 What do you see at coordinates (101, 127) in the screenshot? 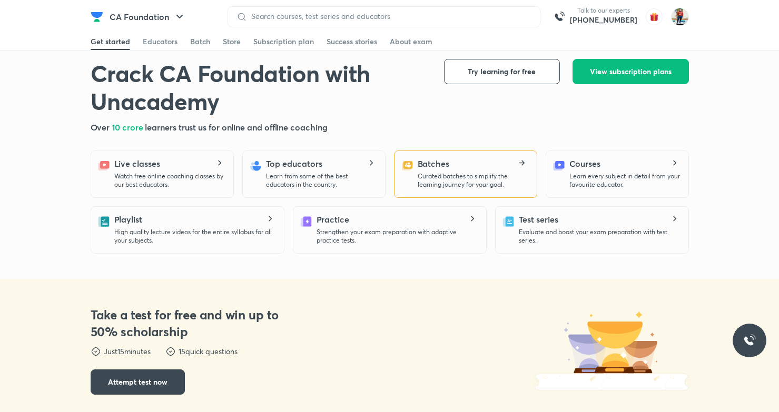
I see `span: Over` at bounding box center [101, 127].